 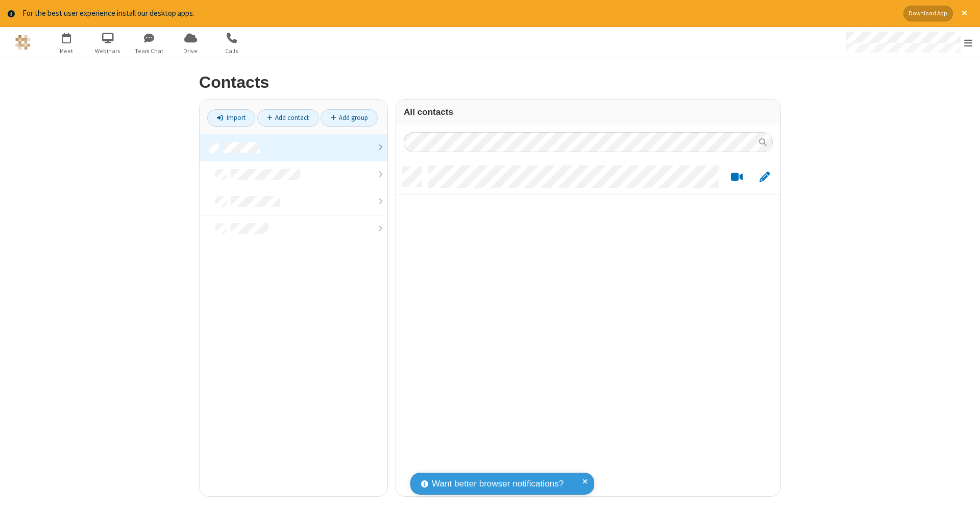 What do you see at coordinates (288, 118) in the screenshot?
I see `a: Add contact` at bounding box center [288, 118].